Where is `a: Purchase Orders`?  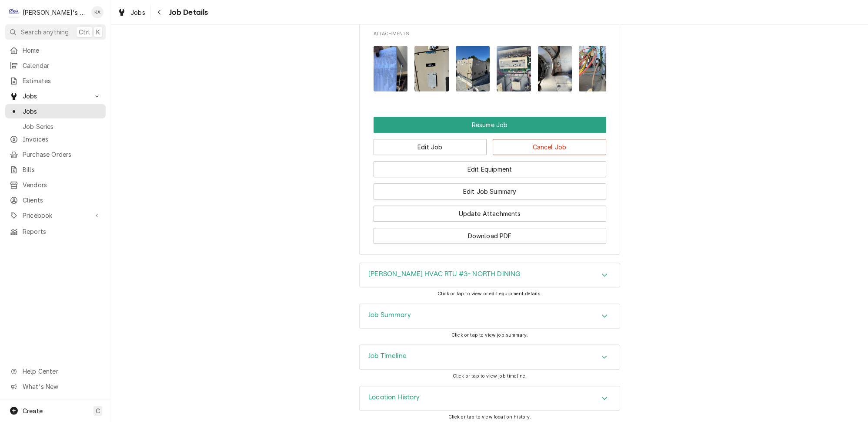 a: Purchase Orders is located at coordinates (55, 154).